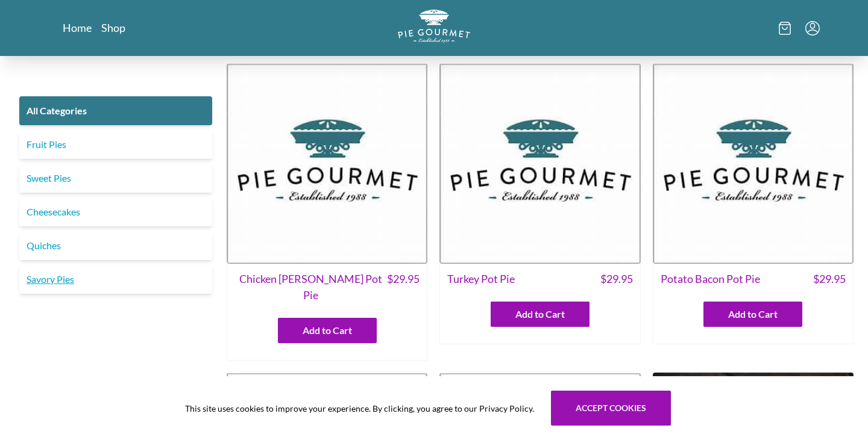  Describe the element at coordinates (116, 246) in the screenshot. I see `a: Quiches` at that location.